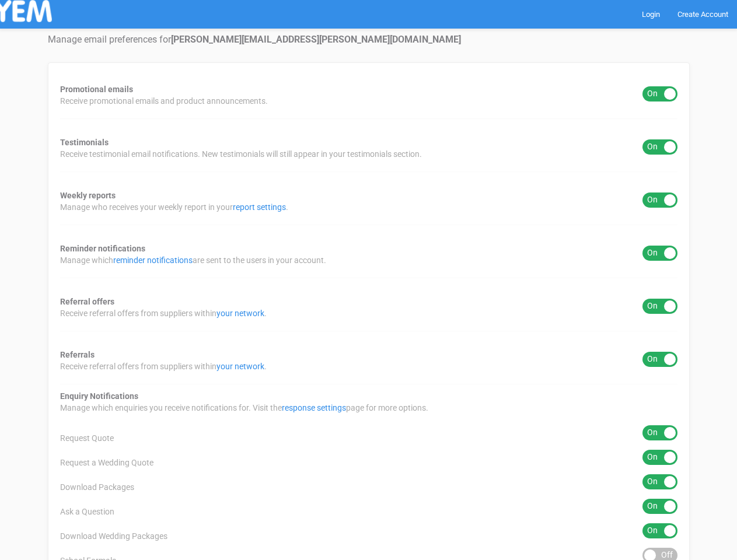  I want to click on a: response settings, so click(314, 408).